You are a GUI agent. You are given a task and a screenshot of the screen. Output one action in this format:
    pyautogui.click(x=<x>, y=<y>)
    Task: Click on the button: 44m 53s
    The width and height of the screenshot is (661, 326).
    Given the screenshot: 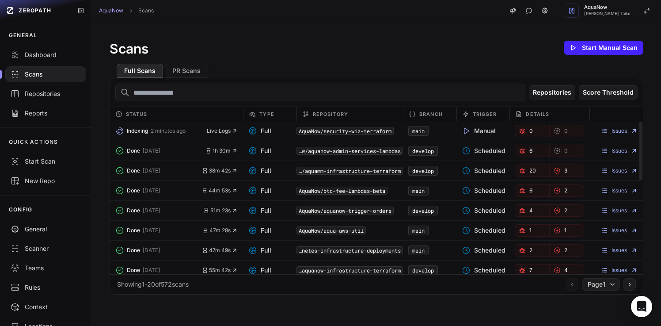 What is the action you would take?
    pyautogui.click(x=220, y=191)
    